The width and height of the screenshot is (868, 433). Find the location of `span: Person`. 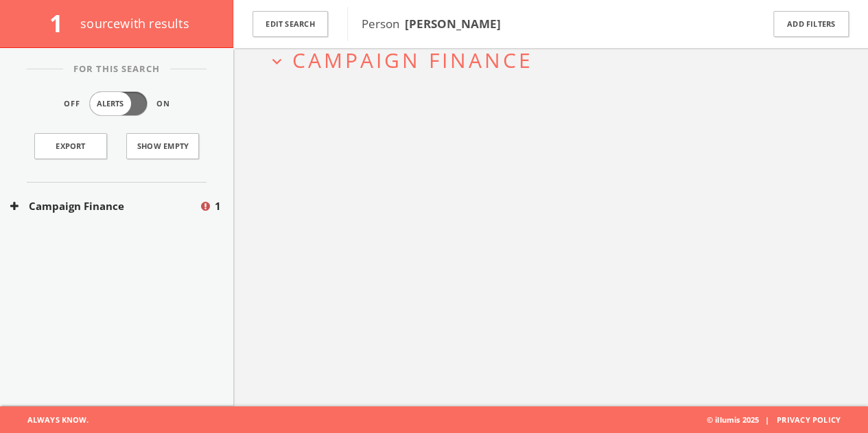

span: Person is located at coordinates (431, 24).